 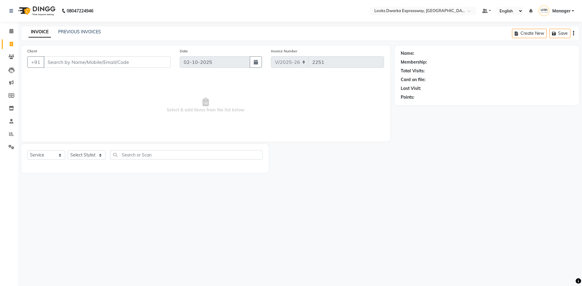 What do you see at coordinates (407, 97) in the screenshot?
I see `div: Points:` at bounding box center [407, 97].